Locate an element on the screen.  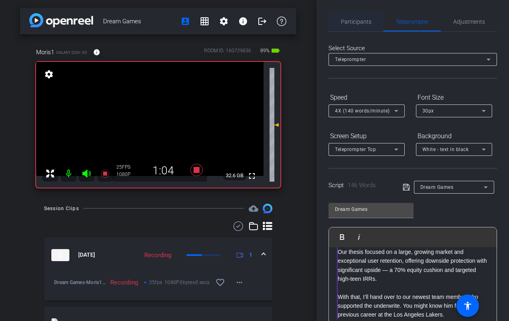
div: ROOM ID: 160729836 is located at coordinates (228, 53).